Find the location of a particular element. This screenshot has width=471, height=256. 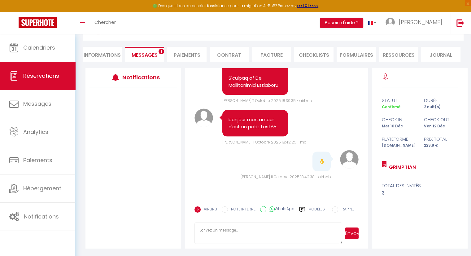

img: Super Booking is located at coordinates (37, 22).